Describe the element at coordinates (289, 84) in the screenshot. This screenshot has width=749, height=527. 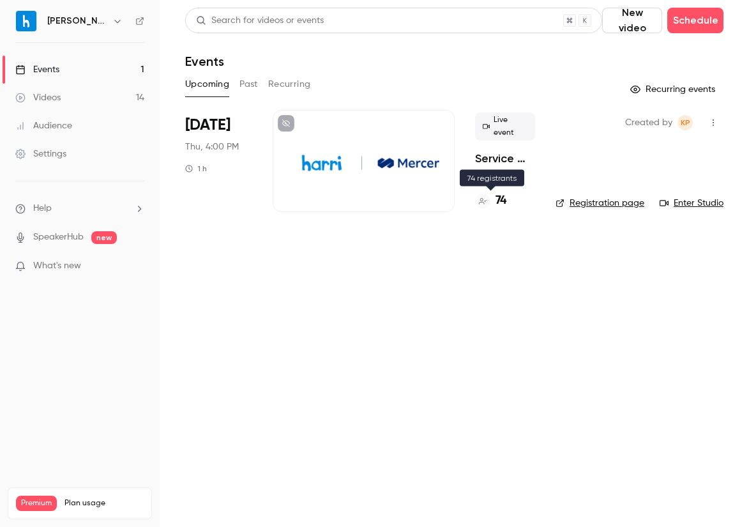
I see `button: Recurring` at that location.